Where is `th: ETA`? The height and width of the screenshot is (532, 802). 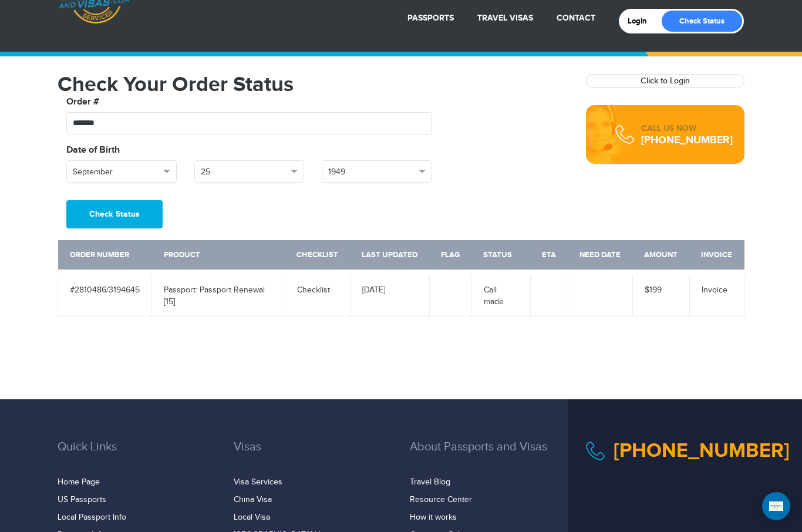
th: ETA is located at coordinates (549, 256).